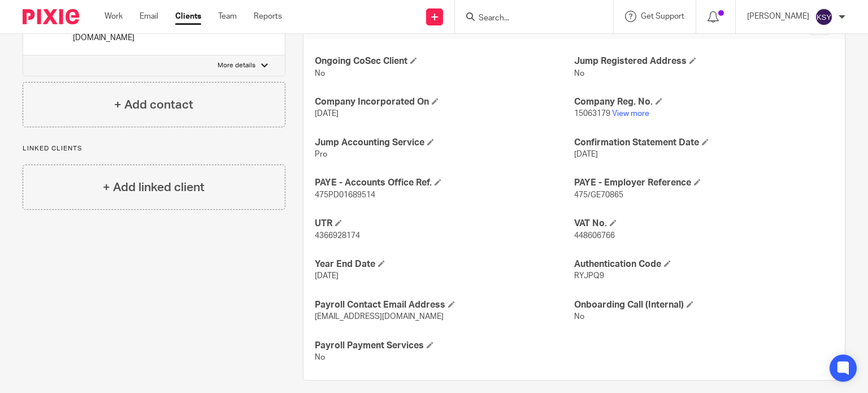  What do you see at coordinates (529, 19) in the screenshot?
I see `input: Search` at bounding box center [529, 19].